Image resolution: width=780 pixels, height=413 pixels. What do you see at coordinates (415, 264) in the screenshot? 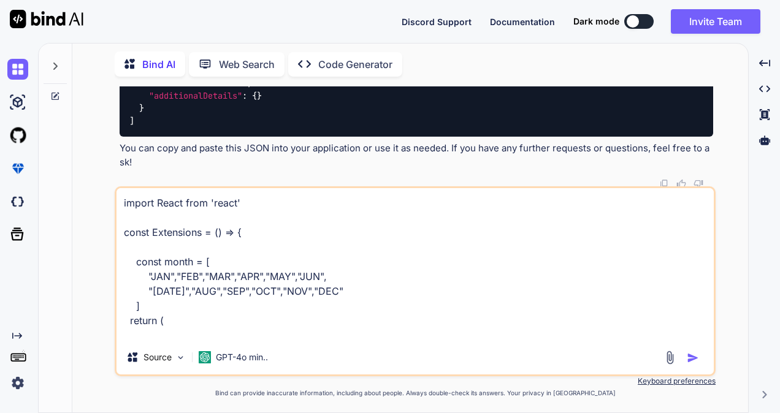
I see `textarea: import React from 'react' const Extensions = () => { const month = [ "JAN","FEB","MAR","APR","MAY...` at bounding box center [415, 264].